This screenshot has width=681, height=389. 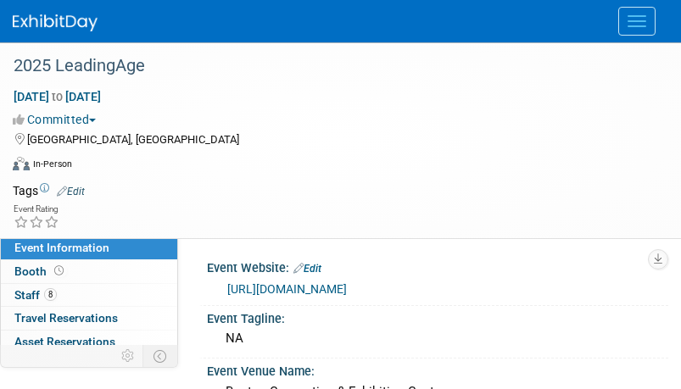 What do you see at coordinates (160, 356) in the screenshot?
I see `td: Toggle Event Tabs` at bounding box center [160, 356].